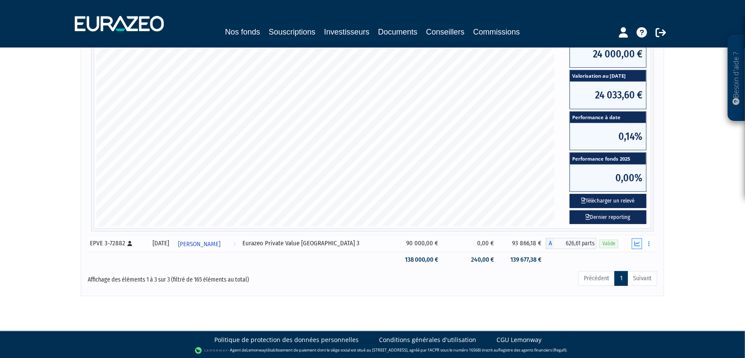  Describe the element at coordinates (608, 95) in the screenshot. I see `span: 24 033,60 €` at that location.